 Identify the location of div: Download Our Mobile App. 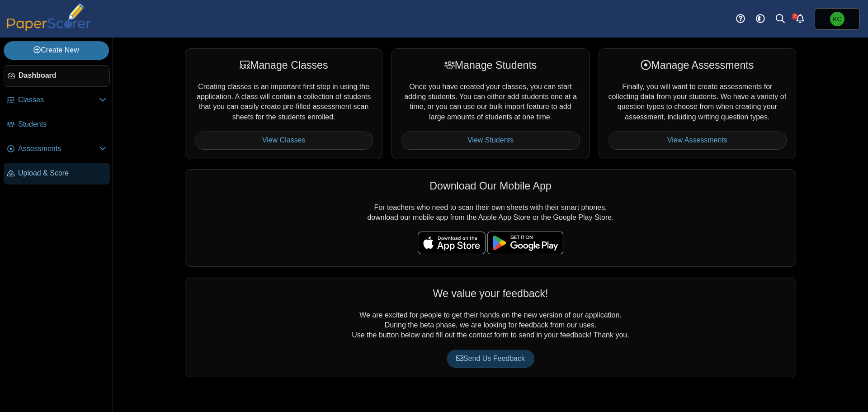
(491, 186).